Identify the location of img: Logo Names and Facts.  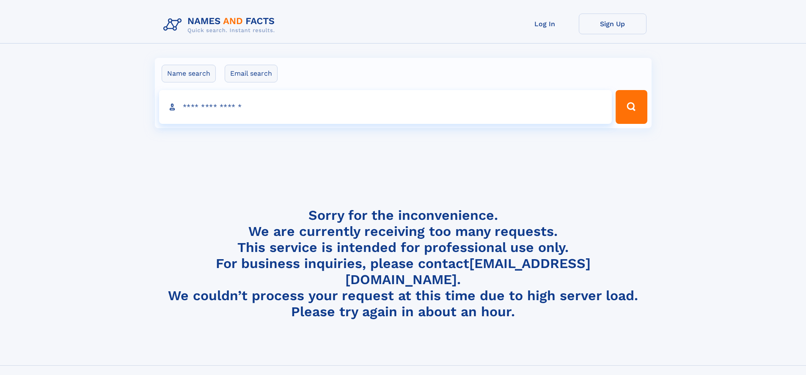
(221, 25).